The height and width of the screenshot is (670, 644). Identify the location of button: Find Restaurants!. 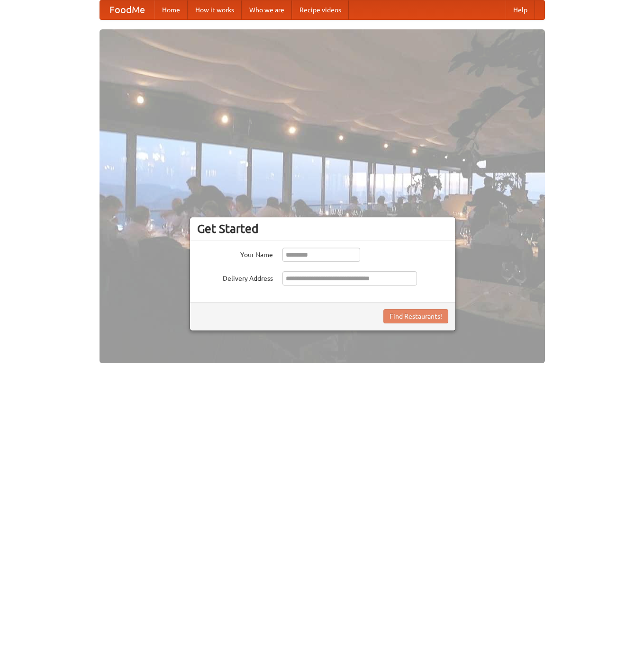
(415, 316).